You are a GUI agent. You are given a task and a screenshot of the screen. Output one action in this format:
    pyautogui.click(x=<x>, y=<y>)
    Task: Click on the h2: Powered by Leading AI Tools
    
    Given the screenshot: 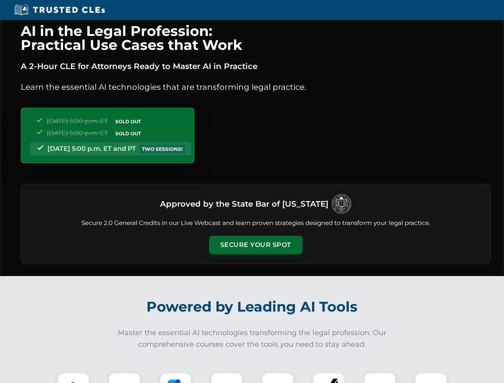 What is the action you would take?
    pyautogui.click(x=252, y=307)
    